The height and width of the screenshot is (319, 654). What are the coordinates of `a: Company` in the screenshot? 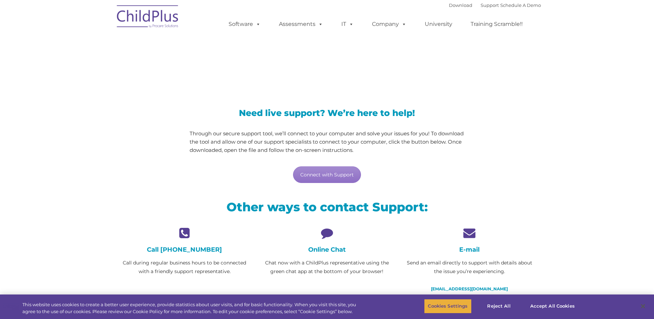 It's located at (389, 24).